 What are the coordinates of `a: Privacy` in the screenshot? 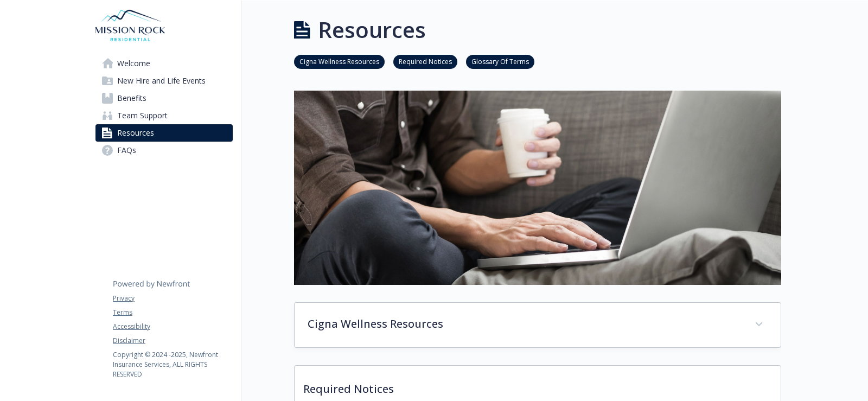 It's located at (173, 299).